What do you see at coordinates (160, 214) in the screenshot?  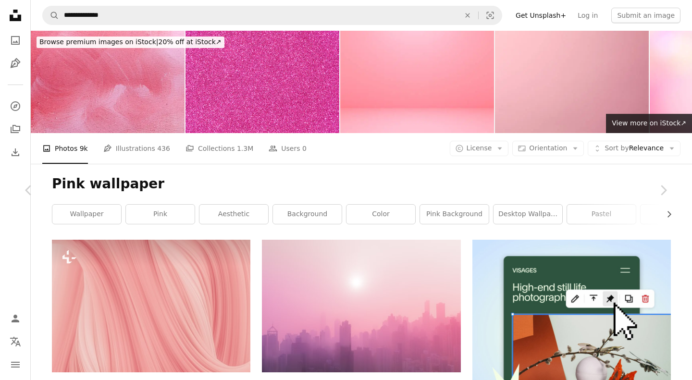 I see `a: pink` at bounding box center [160, 214].